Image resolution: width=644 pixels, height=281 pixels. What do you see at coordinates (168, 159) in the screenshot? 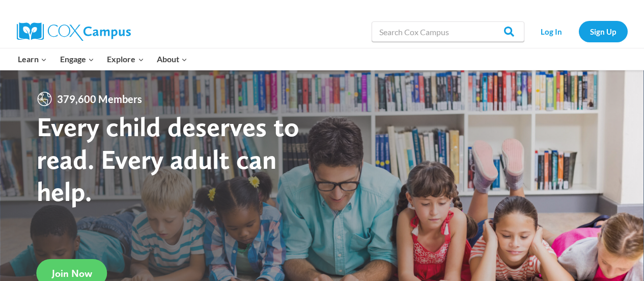
I see `strong: Every child deserves to read. Every adult can help.` at bounding box center [168, 159].